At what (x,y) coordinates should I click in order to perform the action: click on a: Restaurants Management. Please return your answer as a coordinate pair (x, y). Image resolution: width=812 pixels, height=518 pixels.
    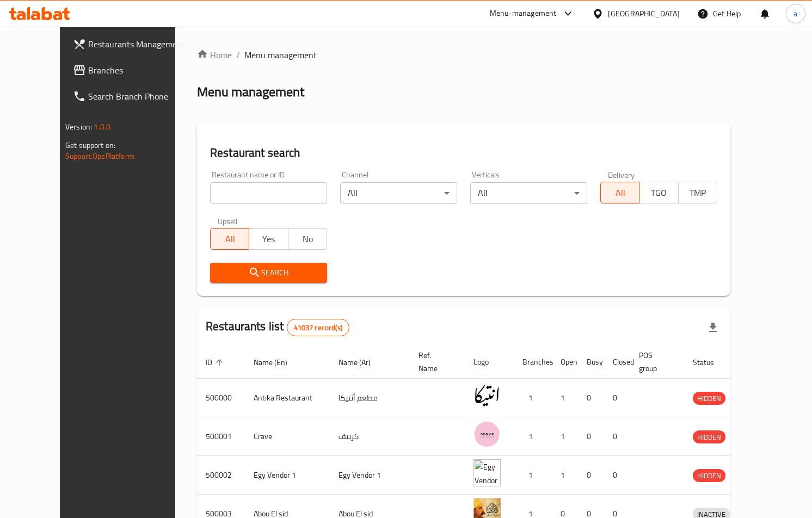
    Looking at the image, I should click on (129, 44).